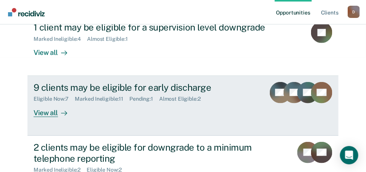 This screenshot has width=366, height=172. What do you see at coordinates (60, 39) in the screenshot?
I see `div: Marked Ineligible : 4` at bounding box center [60, 39].